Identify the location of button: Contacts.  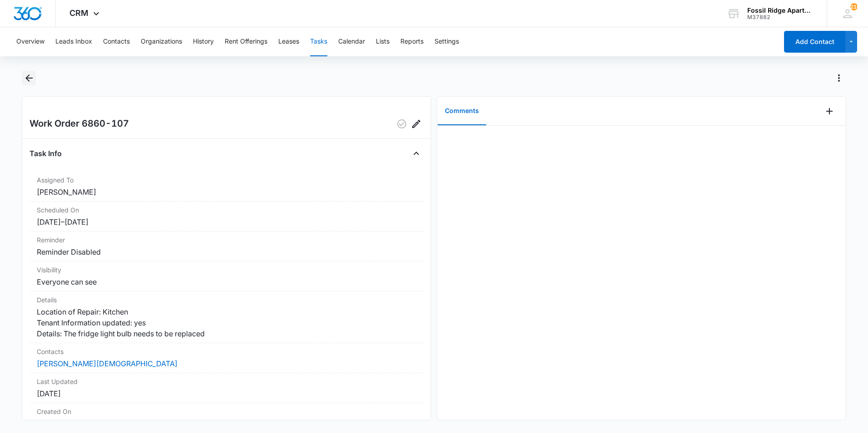
(116, 41).